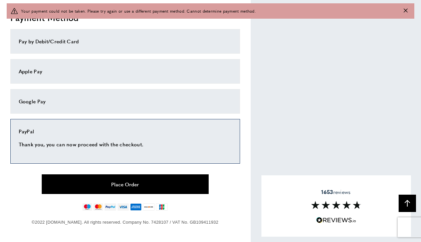 The height and width of the screenshot is (242, 421). What do you see at coordinates (110, 207) in the screenshot?
I see `img: paypal` at bounding box center [110, 207].